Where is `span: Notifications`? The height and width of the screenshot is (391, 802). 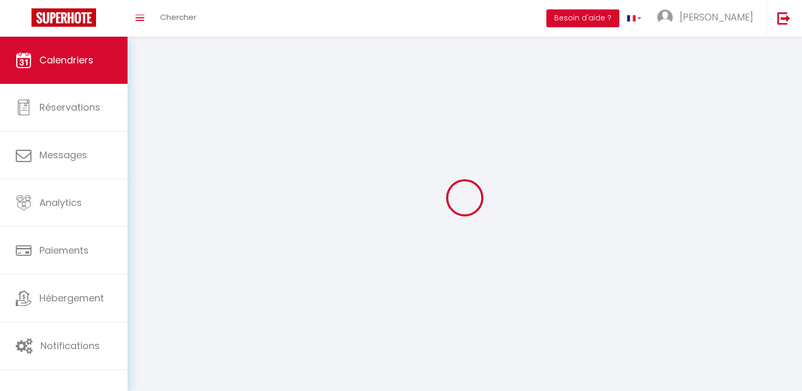 span: Notifications is located at coordinates (70, 346).